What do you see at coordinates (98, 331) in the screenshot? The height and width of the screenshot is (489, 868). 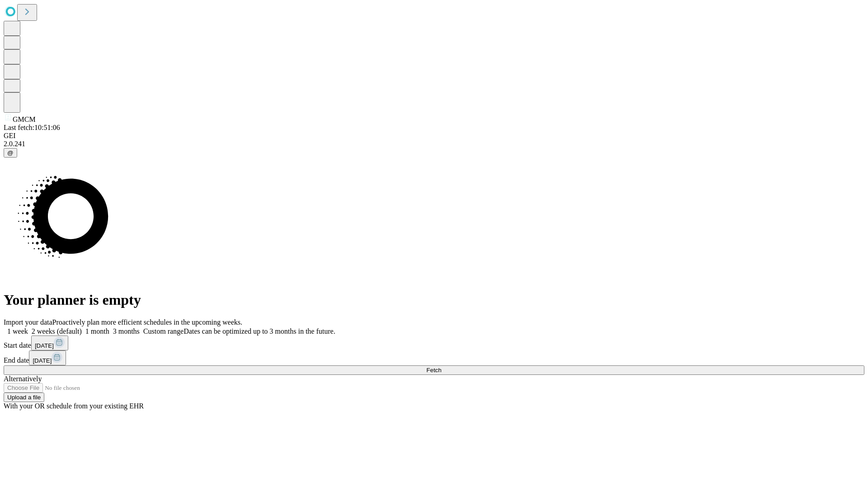 I see `span: 1 month` at bounding box center [98, 331].